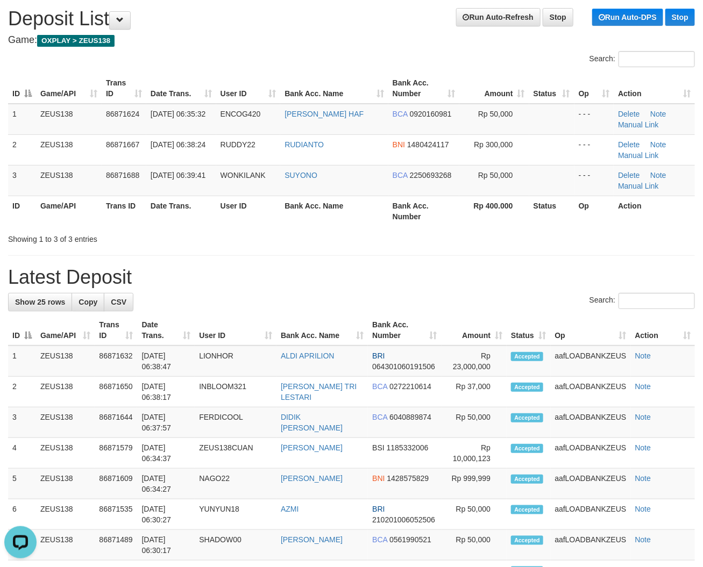  Describe the element at coordinates (248, 211) in the screenshot. I see `th: User ID` at that location.